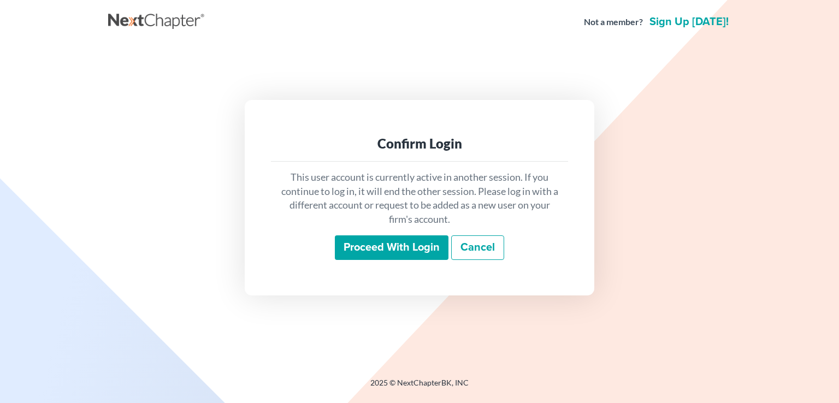 Image resolution: width=839 pixels, height=403 pixels. I want to click on p: This user account is currently active in another session. If you continue to log in, it will end ..., so click(420, 198).